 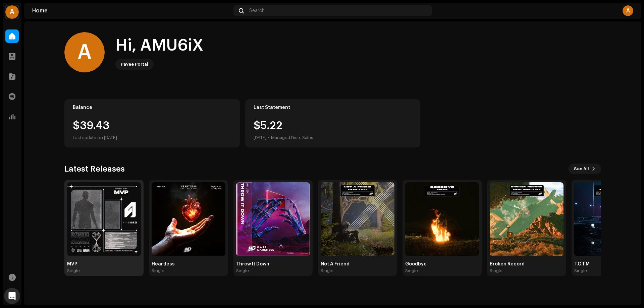 I want to click on div: Throw It Down, so click(x=273, y=264).